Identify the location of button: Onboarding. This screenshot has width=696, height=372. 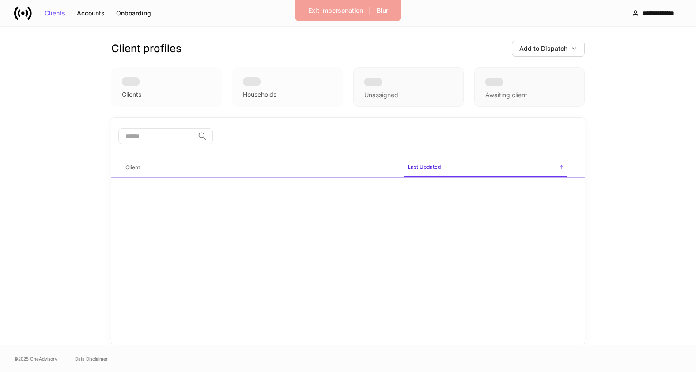
(133, 13).